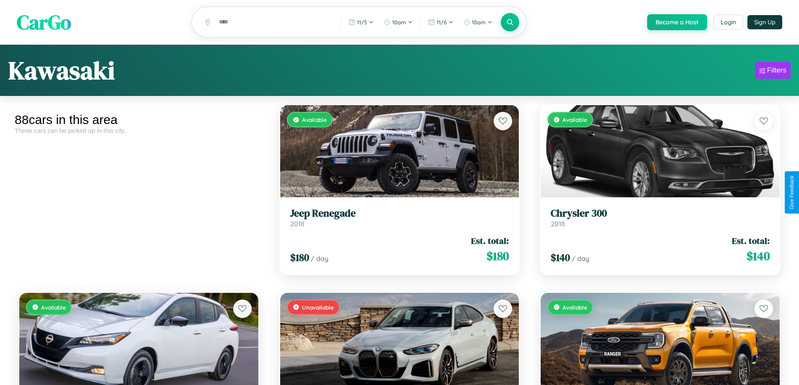 This screenshot has height=385, width=799. Describe the element at coordinates (773, 70) in the screenshot. I see `button: Filters` at that location.